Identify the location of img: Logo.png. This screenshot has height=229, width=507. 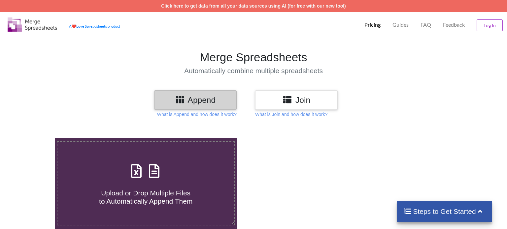
(32, 24).